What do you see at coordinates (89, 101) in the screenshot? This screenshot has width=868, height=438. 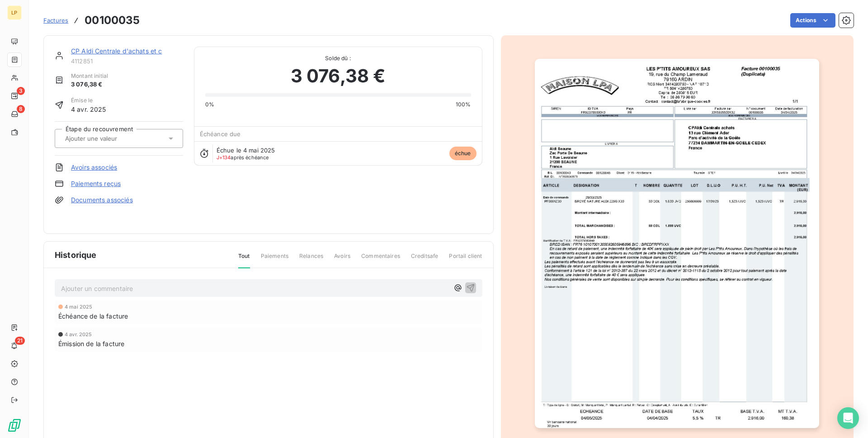 I see `span: Émise le` at bounding box center [89, 101].